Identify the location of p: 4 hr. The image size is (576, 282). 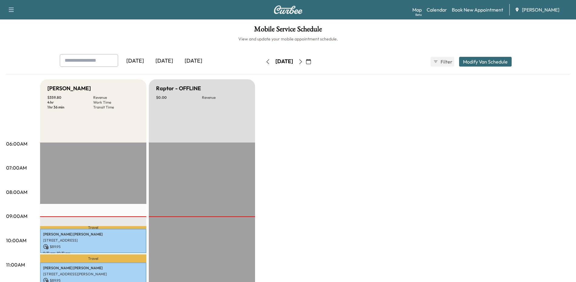
(70, 102).